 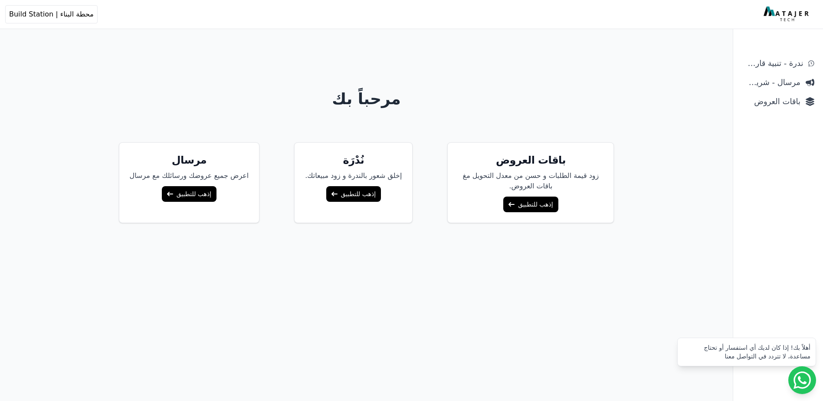 I want to click on h5: مرسال, so click(x=189, y=160).